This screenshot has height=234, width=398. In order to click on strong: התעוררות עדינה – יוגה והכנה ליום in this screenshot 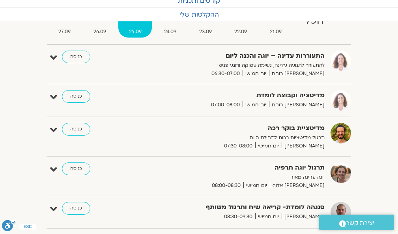, I will do `click(240, 56)`.